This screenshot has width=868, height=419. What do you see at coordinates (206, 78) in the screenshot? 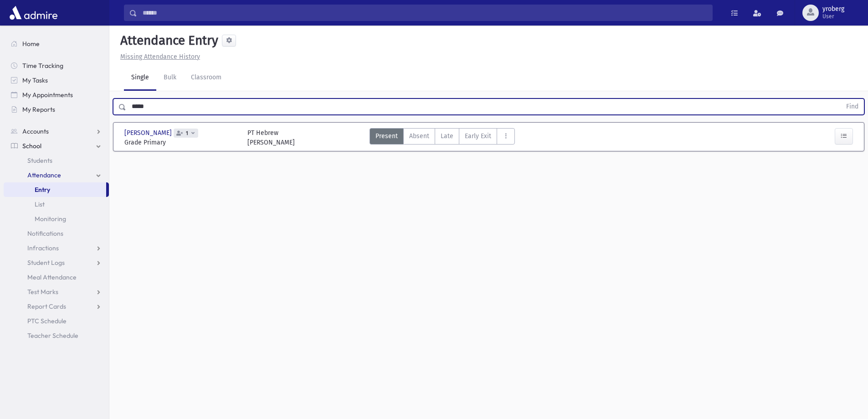
I see `a: Classroom` at bounding box center [206, 78].